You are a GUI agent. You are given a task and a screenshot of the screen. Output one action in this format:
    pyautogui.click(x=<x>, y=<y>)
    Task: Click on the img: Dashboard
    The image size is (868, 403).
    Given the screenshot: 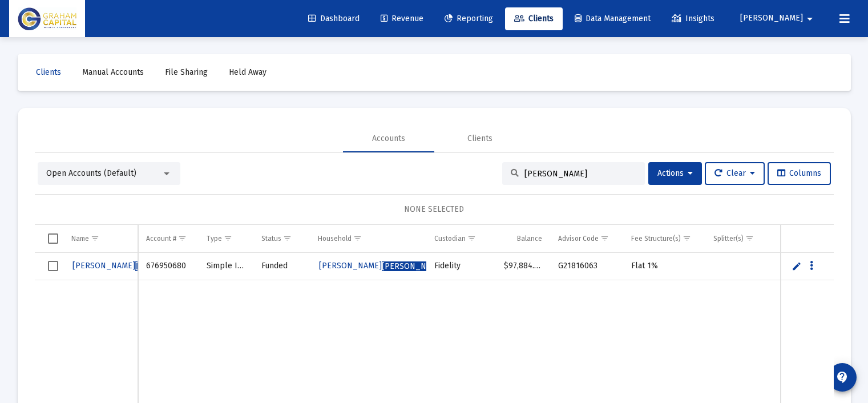 What is the action you would take?
    pyautogui.click(x=47, y=19)
    